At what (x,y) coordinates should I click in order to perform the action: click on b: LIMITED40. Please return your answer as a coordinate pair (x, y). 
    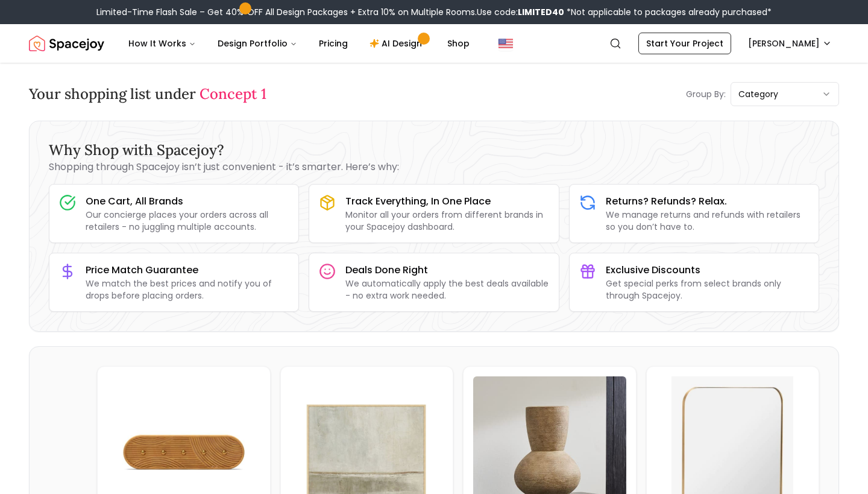
    Looking at the image, I should click on (541, 12).